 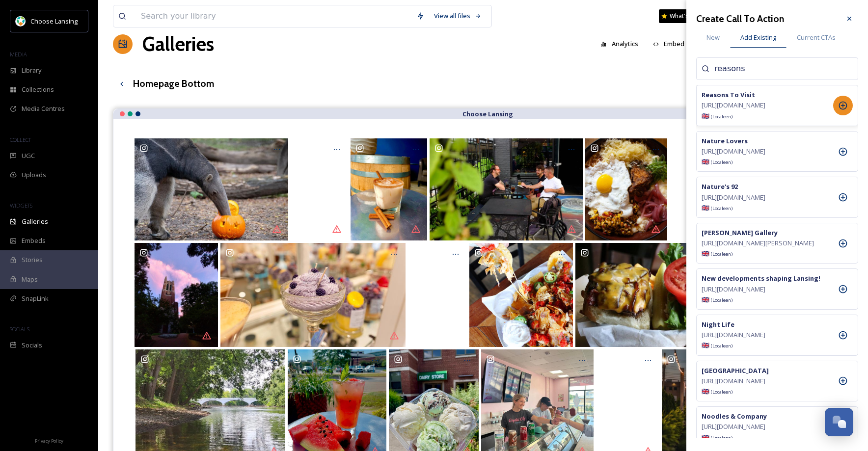 What do you see at coordinates (458, 15) in the screenshot?
I see `a: View all files` at bounding box center [458, 15].